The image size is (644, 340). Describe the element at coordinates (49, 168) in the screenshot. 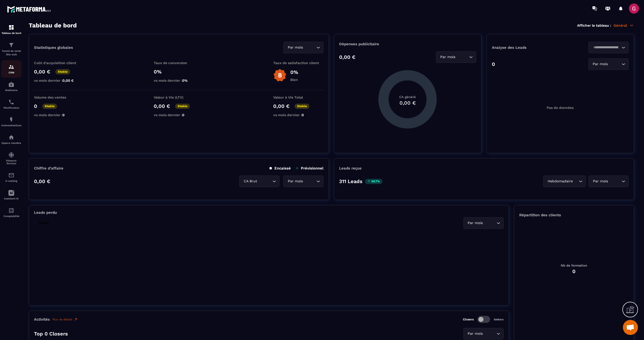

I see `p: Chiffre d’affaire` at that location.